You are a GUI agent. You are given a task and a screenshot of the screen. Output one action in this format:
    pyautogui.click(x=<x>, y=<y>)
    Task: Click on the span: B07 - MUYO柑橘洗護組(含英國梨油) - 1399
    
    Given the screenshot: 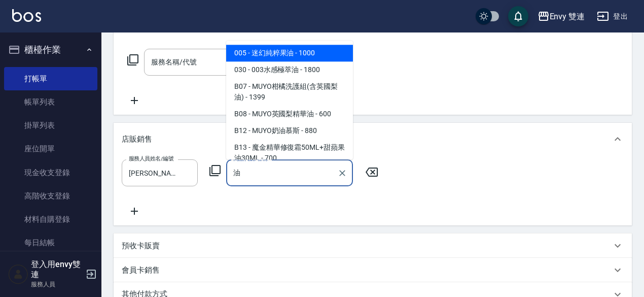 What is the action you would take?
    pyautogui.click(x=290, y=92)
    